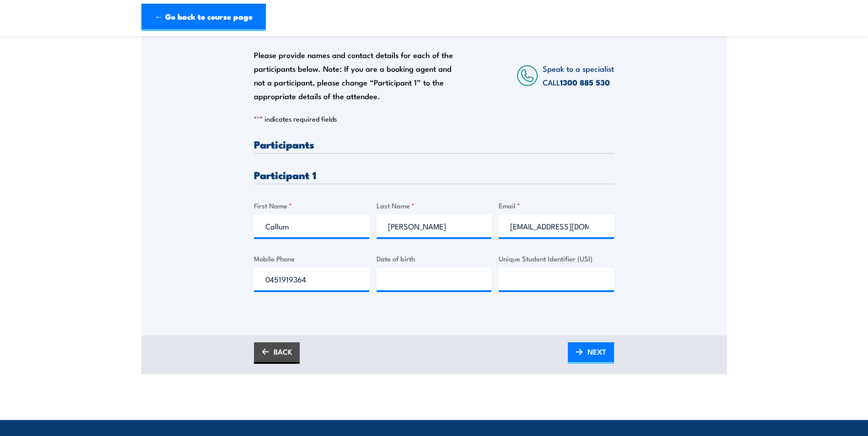  What do you see at coordinates (312, 205) in the screenshot?
I see `label: First Name` at bounding box center [312, 205].